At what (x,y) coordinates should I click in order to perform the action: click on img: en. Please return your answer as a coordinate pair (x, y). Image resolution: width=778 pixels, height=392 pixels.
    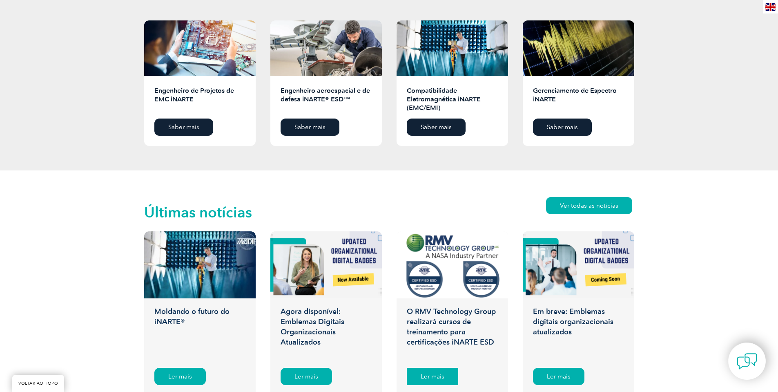
    Looking at the image, I should click on (771, 7).